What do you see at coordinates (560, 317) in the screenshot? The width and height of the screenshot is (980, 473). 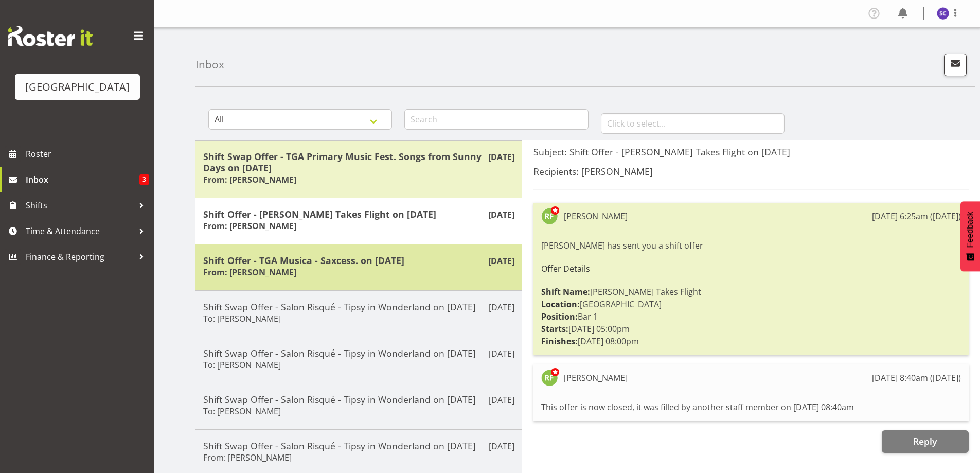 I see `strong: Position:` at bounding box center [560, 317].